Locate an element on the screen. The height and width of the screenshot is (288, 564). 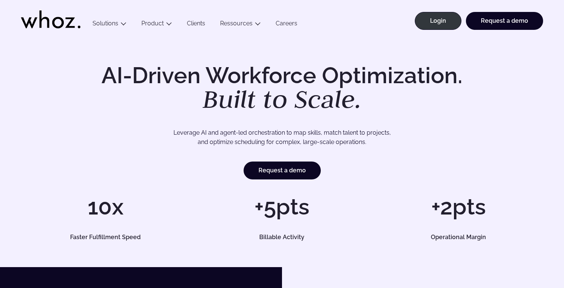
button: Product is located at coordinates (157, 25).